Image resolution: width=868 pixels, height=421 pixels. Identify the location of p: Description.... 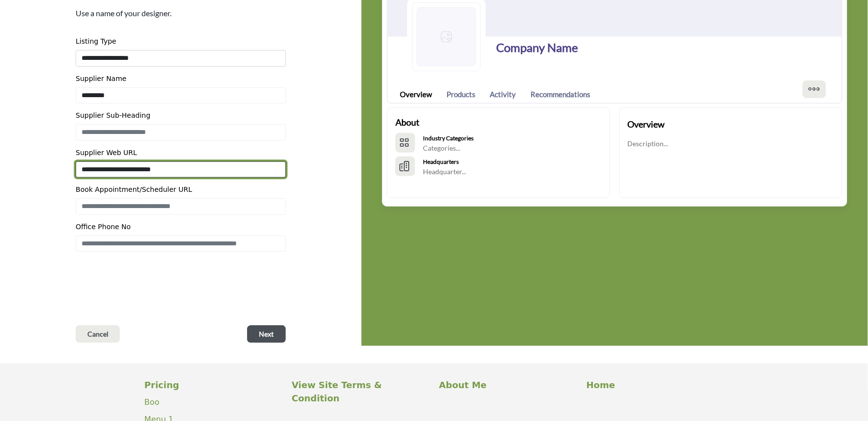
(648, 144).